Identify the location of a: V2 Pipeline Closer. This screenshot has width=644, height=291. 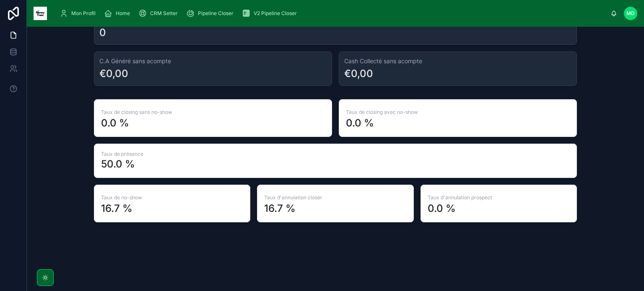
(271, 13).